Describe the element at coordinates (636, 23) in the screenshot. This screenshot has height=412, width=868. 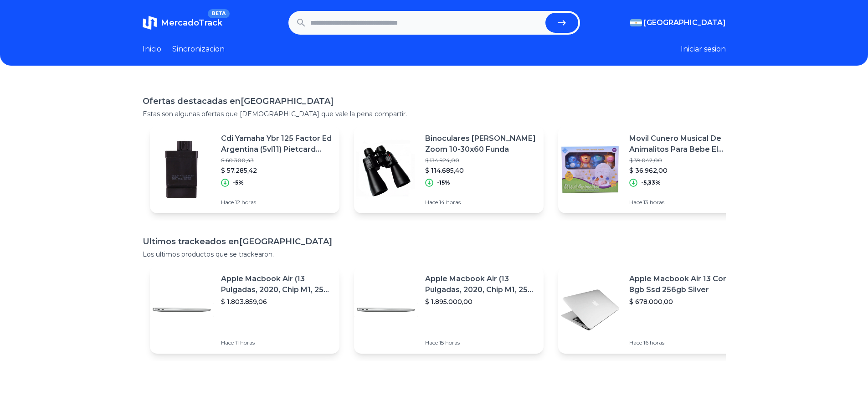
I see `img: Argentina` at that location.